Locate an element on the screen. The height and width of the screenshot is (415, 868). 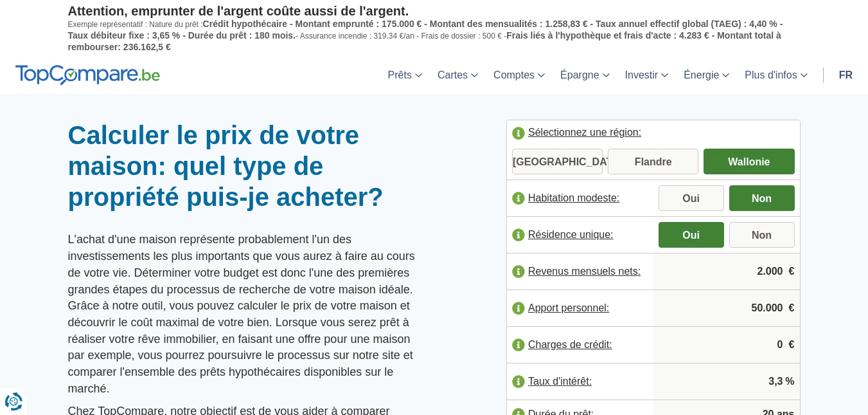
p: L'achat d'une maison représente probablement l'un des investissements les plus importants que vou... is located at coordinates (246, 314).